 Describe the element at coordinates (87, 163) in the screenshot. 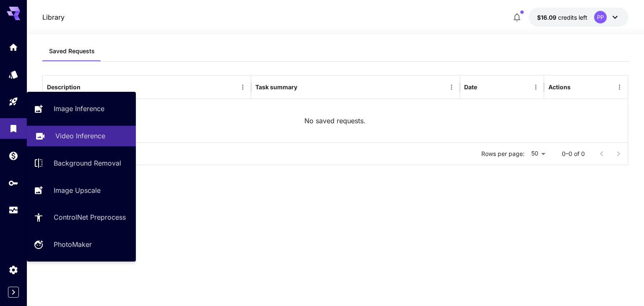

I see `p: Background Removal` at that location.